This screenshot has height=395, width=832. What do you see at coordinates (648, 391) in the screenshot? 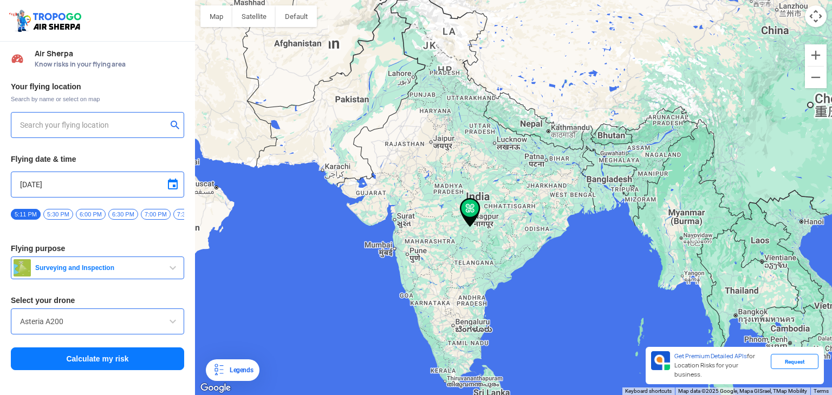
I see `button: Keyboard shortcuts` at bounding box center [648, 391].